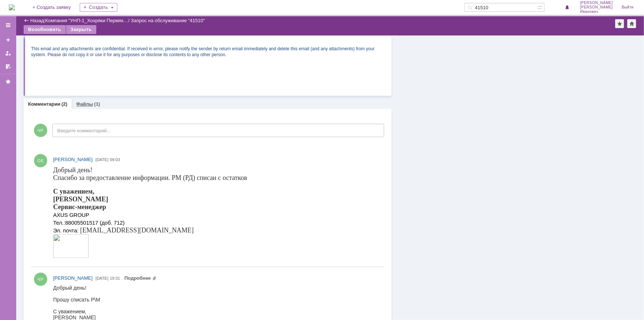  Describe the element at coordinates (541, 7) in the screenshot. I see `span: Расширенный поиск` at that location.